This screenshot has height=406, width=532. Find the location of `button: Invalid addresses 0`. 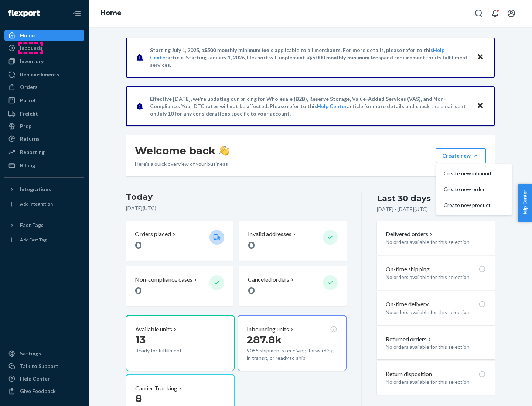

button: Invalid addresses 0 is located at coordinates (292, 241).